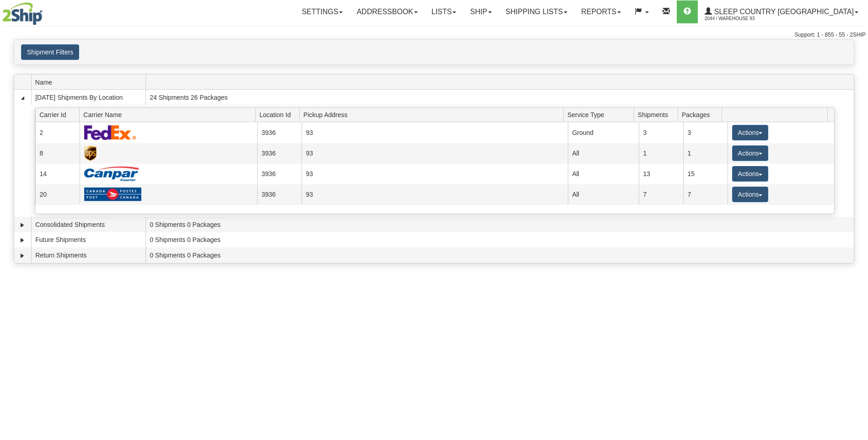 This screenshot has height=440, width=868. I want to click on span: Location Id, so click(280, 114).